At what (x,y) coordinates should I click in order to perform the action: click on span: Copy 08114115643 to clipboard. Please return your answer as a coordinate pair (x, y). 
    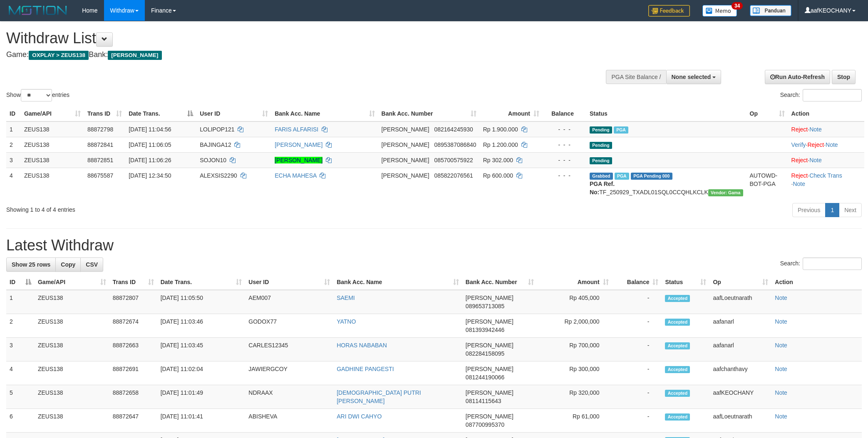
    Looking at the image, I should click on (483, 401).